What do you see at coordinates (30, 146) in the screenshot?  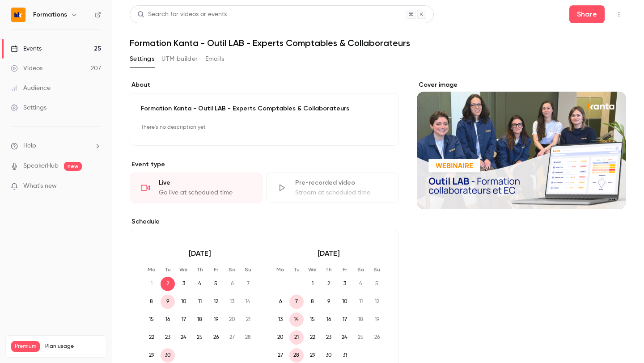 I see `span: Help` at bounding box center [30, 146].